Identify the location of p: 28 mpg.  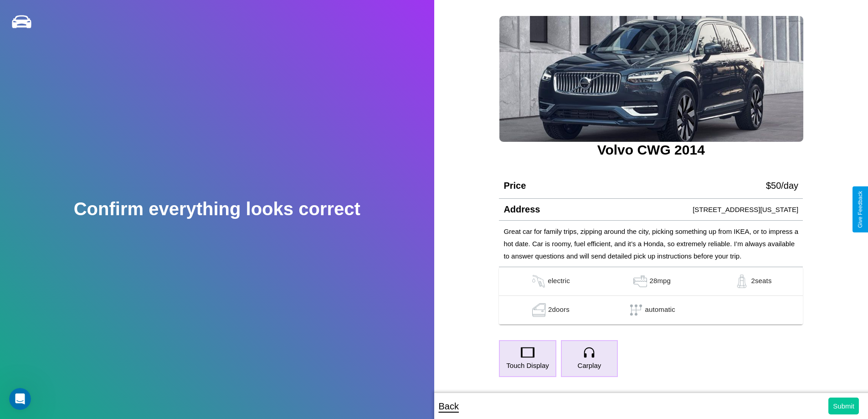
(659, 281).